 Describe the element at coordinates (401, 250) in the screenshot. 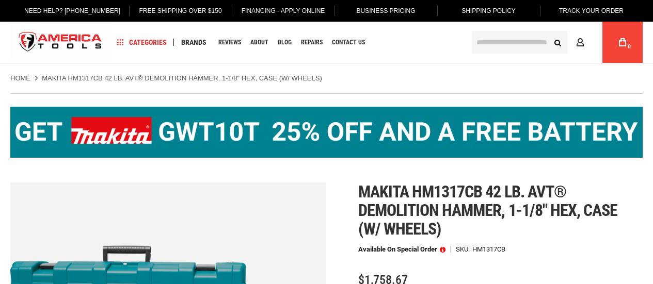

I see `p: Available on Special Order` at that location.